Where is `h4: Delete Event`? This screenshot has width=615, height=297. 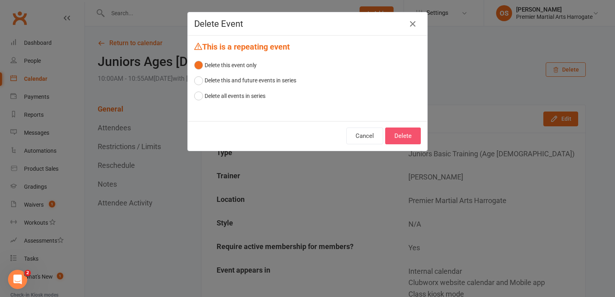
h4: Delete Event is located at coordinates (307, 24).